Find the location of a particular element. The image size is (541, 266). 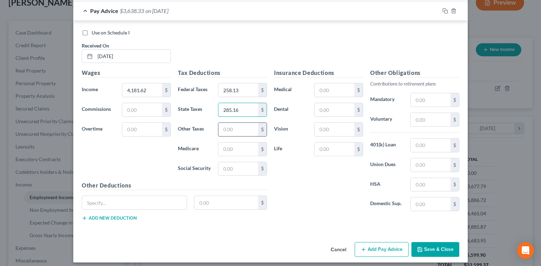

label: State Taxes is located at coordinates (194, 110).